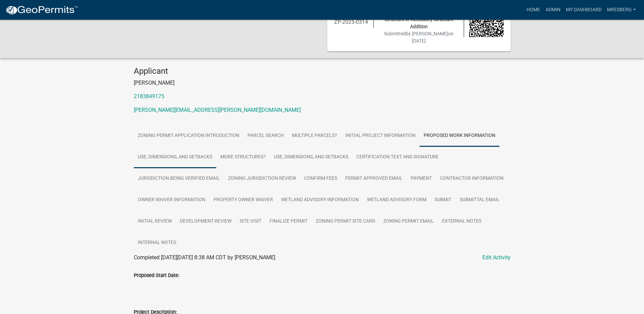 This screenshot has height=314, width=644. Describe the element at coordinates (584, 10) in the screenshot. I see `a: My Dashboard` at that location.